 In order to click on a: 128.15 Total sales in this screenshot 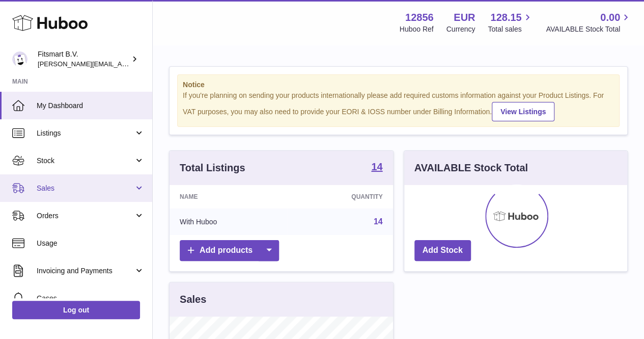, I will do `click(510, 22)`.